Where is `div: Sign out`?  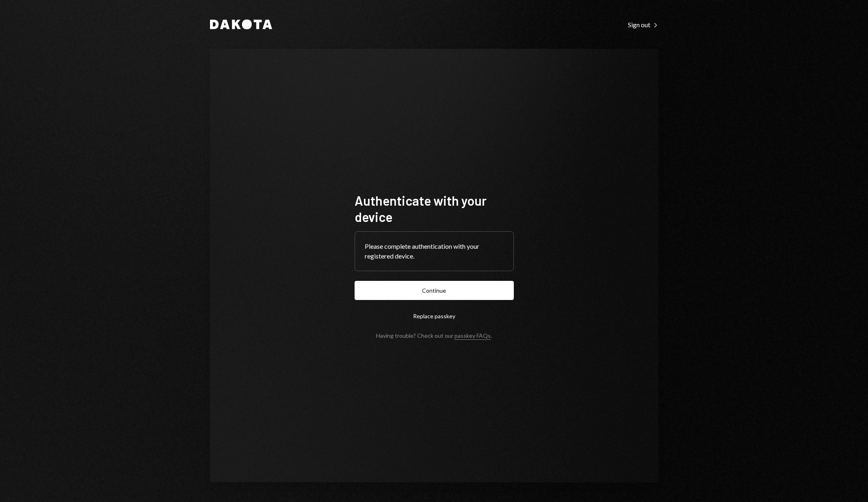 div: Sign out is located at coordinates (643, 25).